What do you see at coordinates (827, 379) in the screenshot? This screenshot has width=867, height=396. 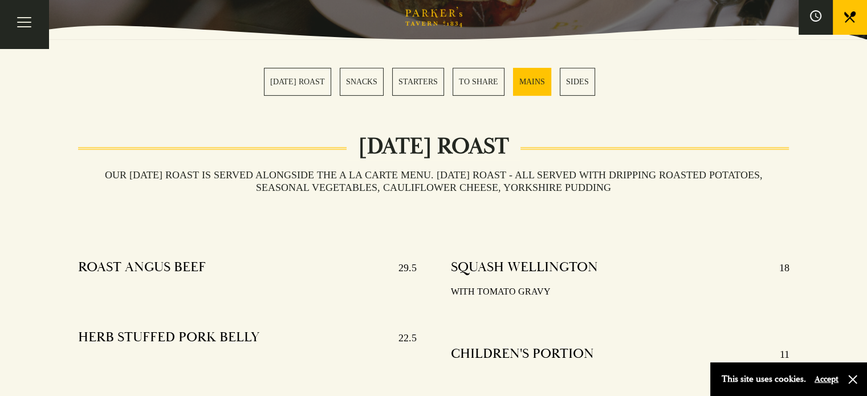 I see `button: Accept` at bounding box center [827, 379].